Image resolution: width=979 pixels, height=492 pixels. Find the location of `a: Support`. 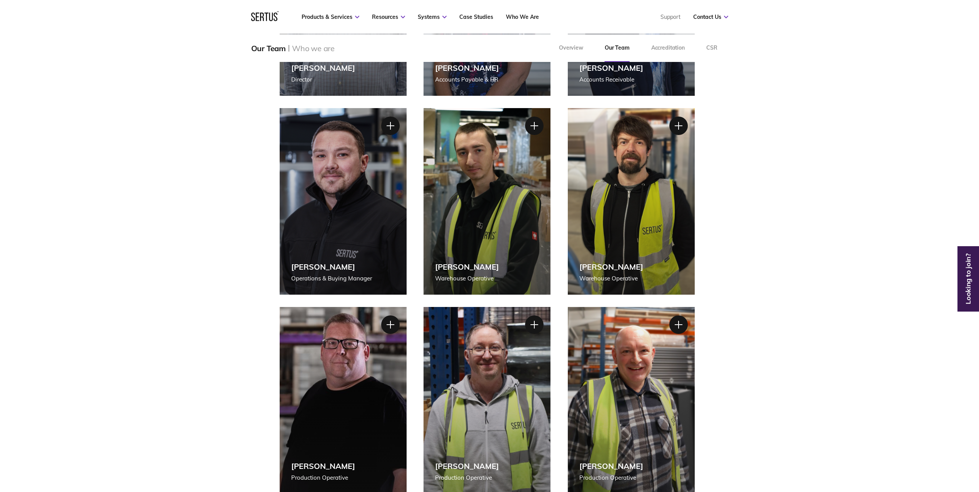

a: Support is located at coordinates (670, 17).